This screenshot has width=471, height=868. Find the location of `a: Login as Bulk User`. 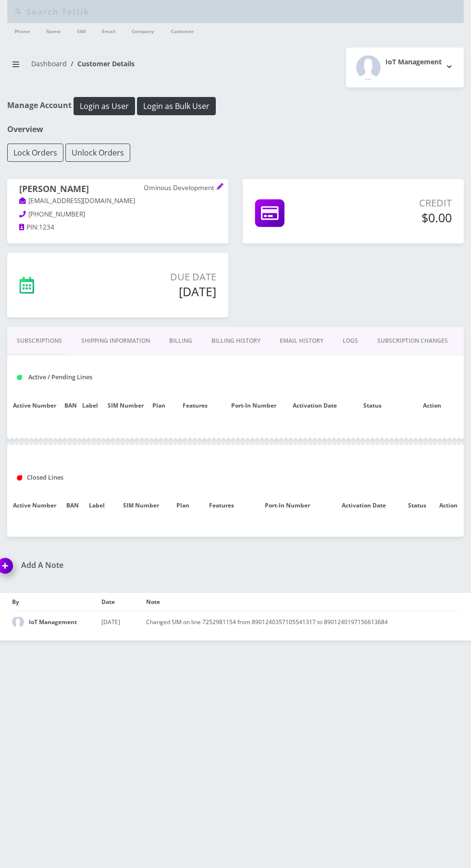

a: Login as Bulk User is located at coordinates (176, 105).